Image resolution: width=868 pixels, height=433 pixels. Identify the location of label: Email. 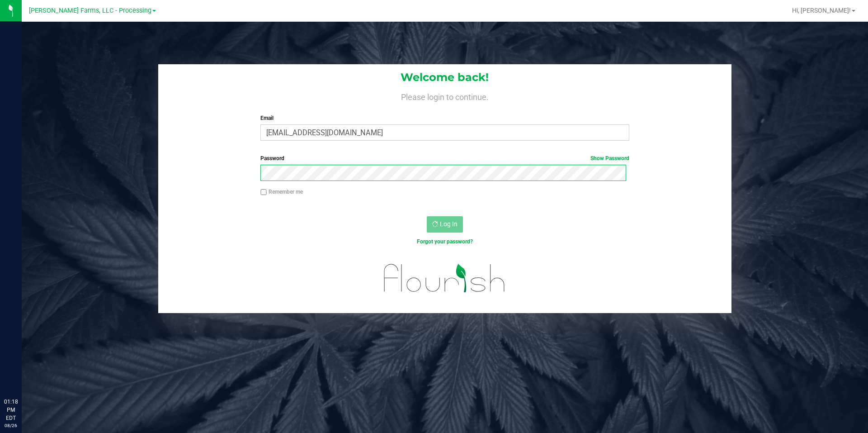
(445, 118).